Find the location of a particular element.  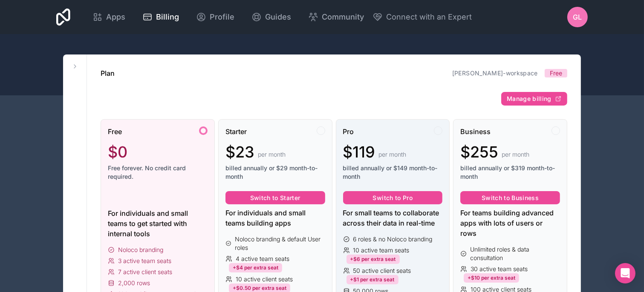

a: Billing is located at coordinates (161, 17).